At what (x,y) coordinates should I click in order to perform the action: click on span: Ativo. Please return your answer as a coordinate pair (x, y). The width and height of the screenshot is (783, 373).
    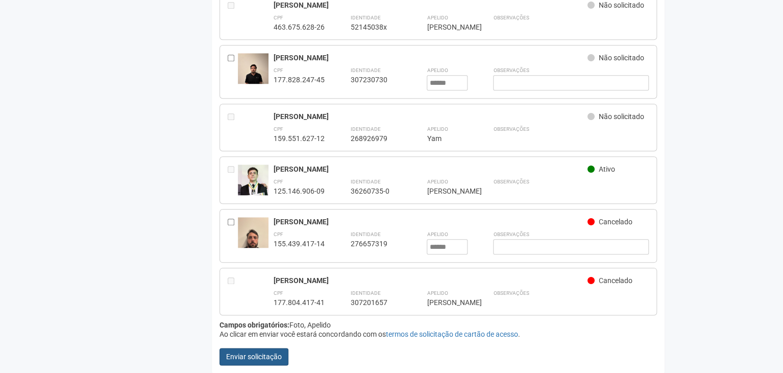
    Looking at the image, I should click on (607, 169).